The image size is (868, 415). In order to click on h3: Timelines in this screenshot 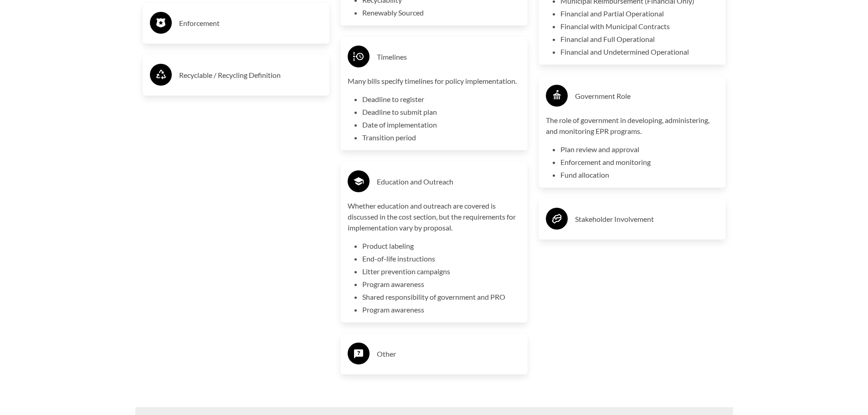, I will do `click(448, 57)`.